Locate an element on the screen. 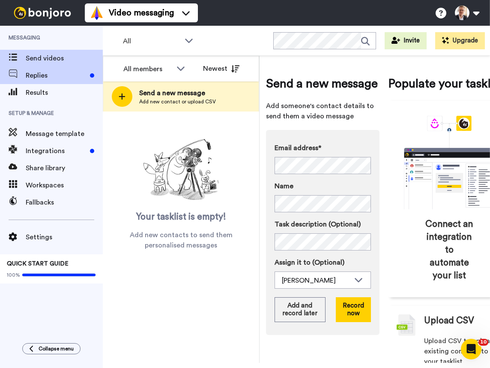  span: Results is located at coordinates (64, 93).